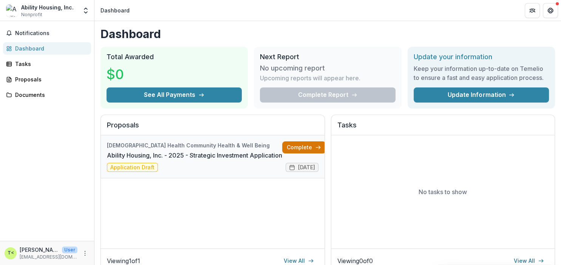  Describe the element at coordinates (443, 128) in the screenshot. I see `h2: Tasks` at that location.